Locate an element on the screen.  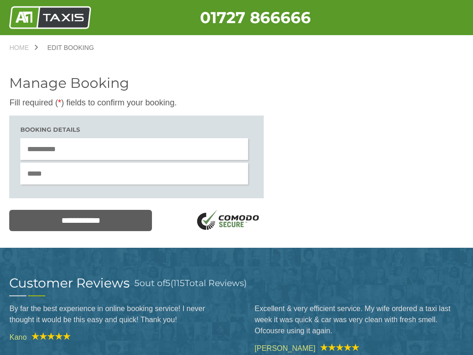
img: A1 Taxis is located at coordinates (50, 18).